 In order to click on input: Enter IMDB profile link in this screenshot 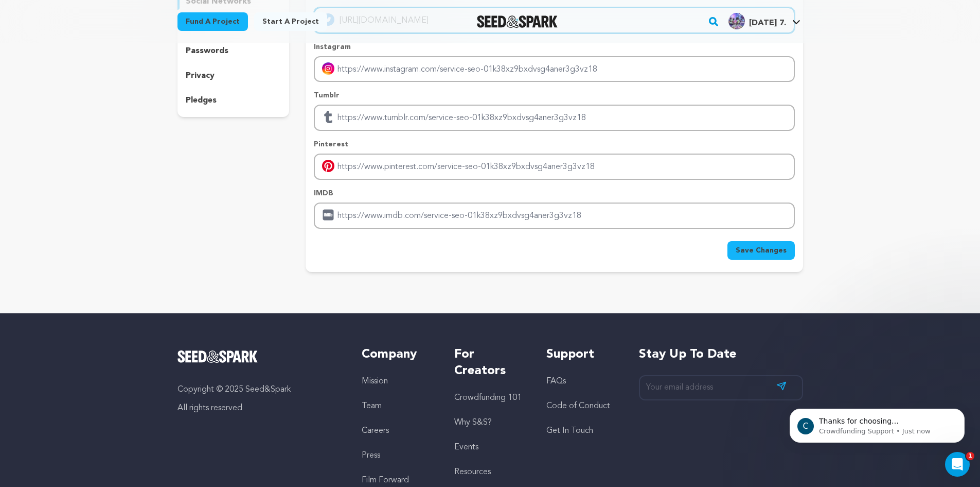, I will do `click(554, 215)`.